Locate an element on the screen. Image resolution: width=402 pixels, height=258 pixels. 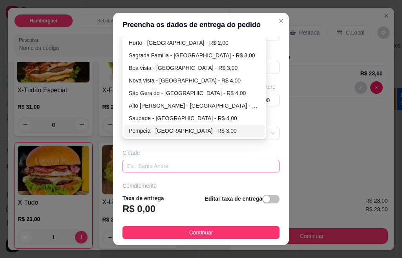
header: Preencha os dados de entrega do pedido is located at coordinates (201, 25).